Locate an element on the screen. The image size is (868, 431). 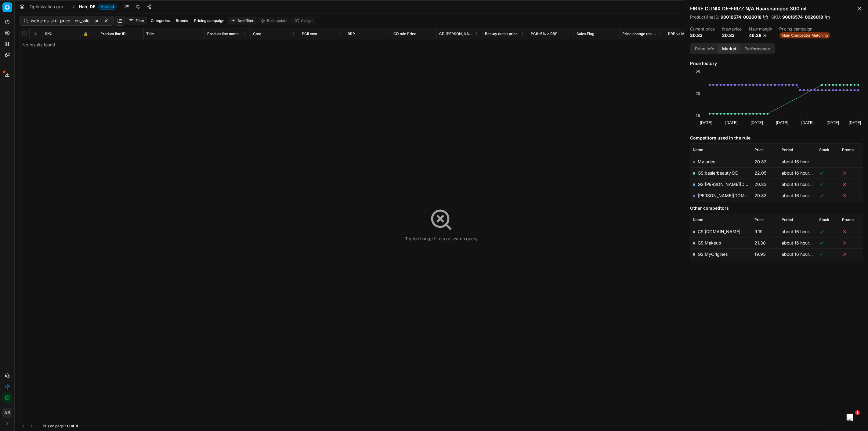
span: 9.19 is located at coordinates (758, 232).